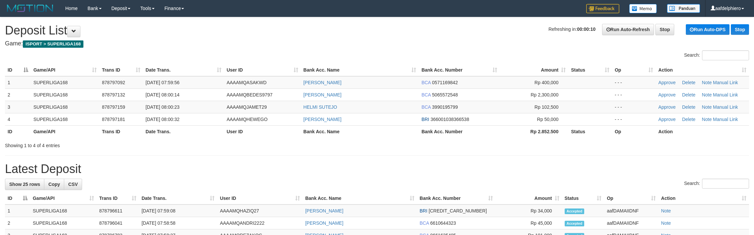 The image size is (754, 235). Describe the element at coordinates (377, 30) in the screenshot. I see `h1: Deposit List` at that location.